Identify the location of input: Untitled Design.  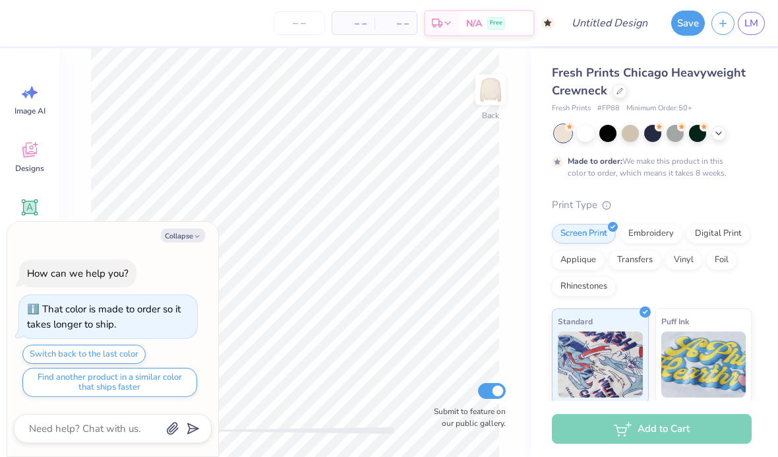
(610, 23).